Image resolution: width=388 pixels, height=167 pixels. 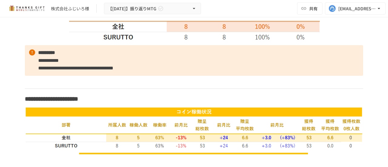 I want to click on span: 共有, so click(x=314, y=8).